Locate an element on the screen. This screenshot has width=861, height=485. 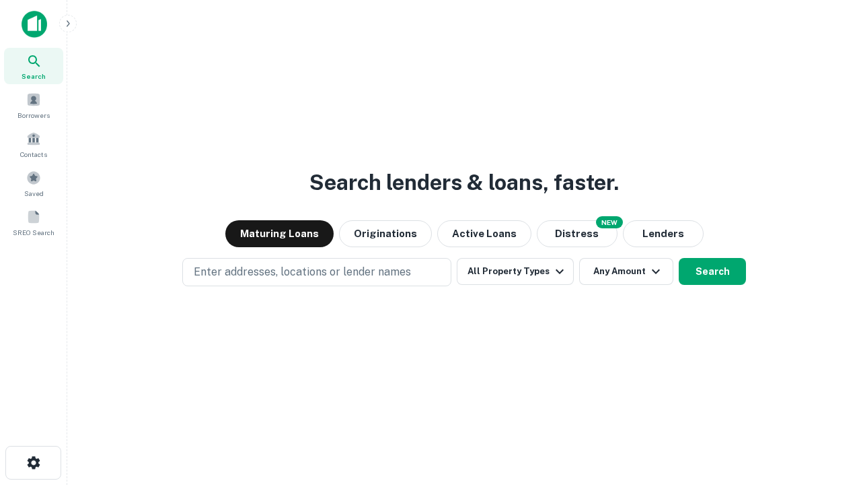
a: Search is located at coordinates (34, 66).